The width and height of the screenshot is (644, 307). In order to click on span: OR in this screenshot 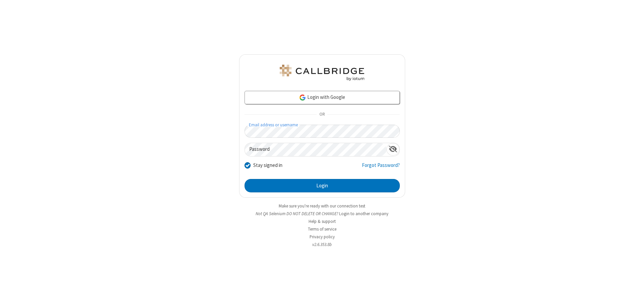, I will do `click(322, 115)`.